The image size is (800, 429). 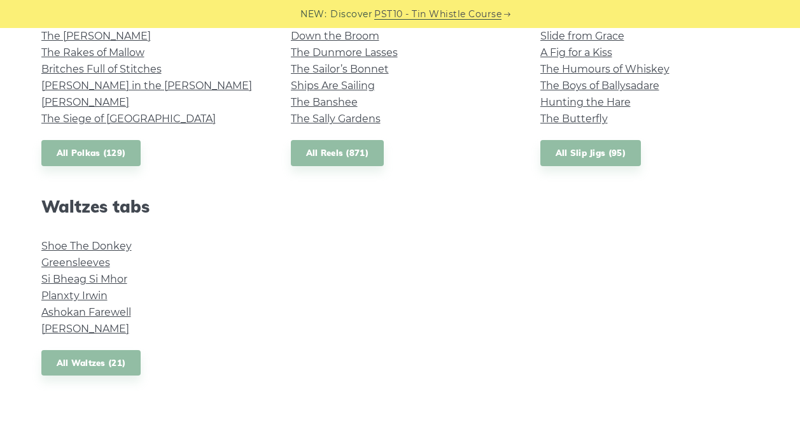 What do you see at coordinates (335, 118) in the screenshot?
I see `a: The Sally Gardens` at bounding box center [335, 118].